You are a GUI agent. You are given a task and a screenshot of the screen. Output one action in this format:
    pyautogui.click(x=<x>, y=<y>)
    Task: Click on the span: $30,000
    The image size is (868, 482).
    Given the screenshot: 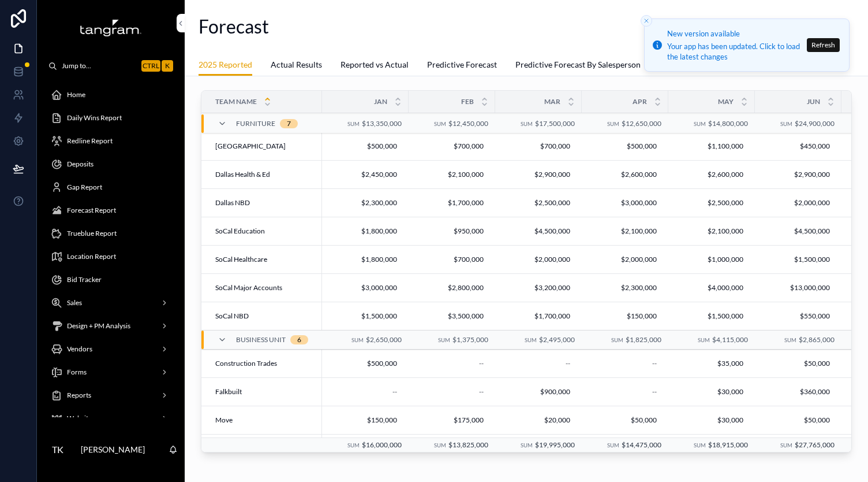 What is the action you would take?
    pyautogui.click(x=712, y=391)
    